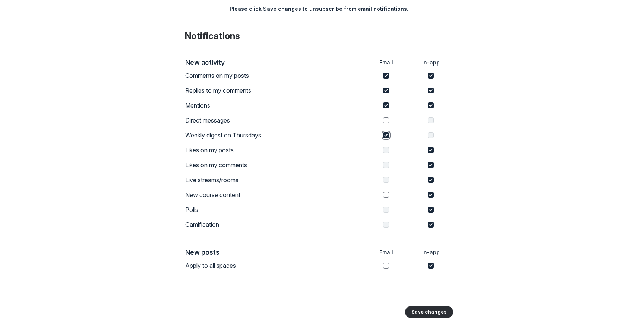 The height and width of the screenshot is (324, 638). I want to click on td: Likes on my posts, so click(274, 150).